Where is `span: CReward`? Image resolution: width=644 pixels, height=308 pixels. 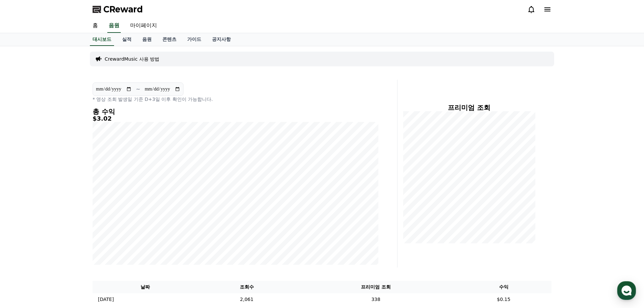 span: CReward is located at coordinates (123, 10).